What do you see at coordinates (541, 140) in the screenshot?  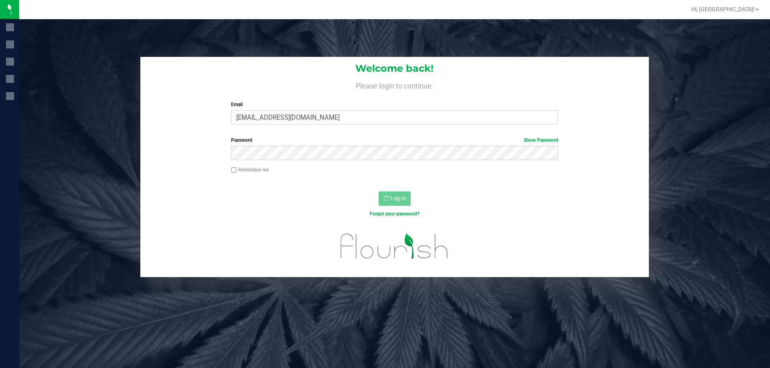 I see `a: Show Password` at bounding box center [541, 140].